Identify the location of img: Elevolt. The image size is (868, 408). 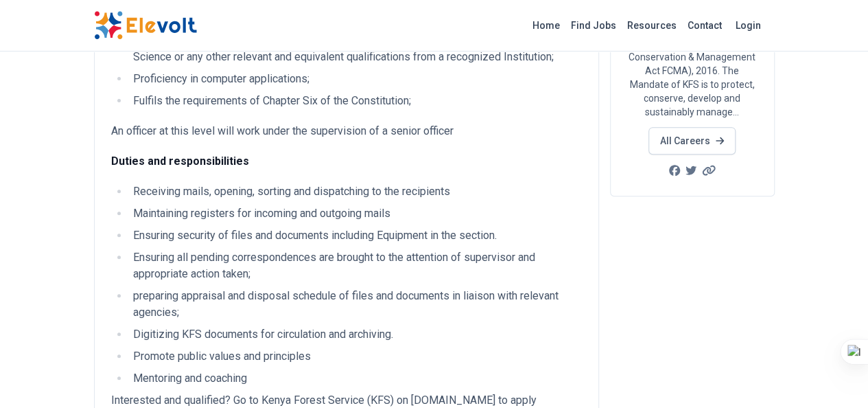
(145, 25).